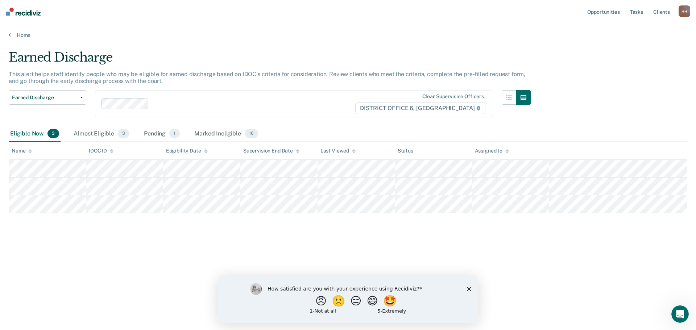 The height and width of the screenshot is (330, 696). I want to click on button: 3, so click(138, 25).